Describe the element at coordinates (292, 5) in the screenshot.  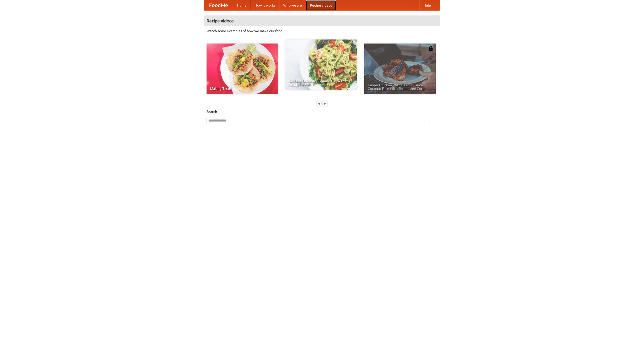
I see `a: Who we are` at that location.